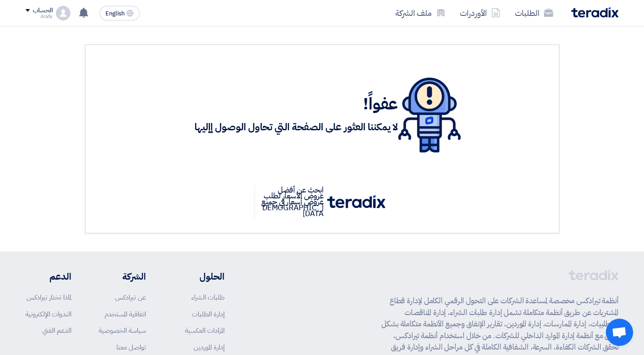 The image size is (644, 355). Describe the element at coordinates (208, 314) in the screenshot. I see `a: إدارة الطلبات` at that location.